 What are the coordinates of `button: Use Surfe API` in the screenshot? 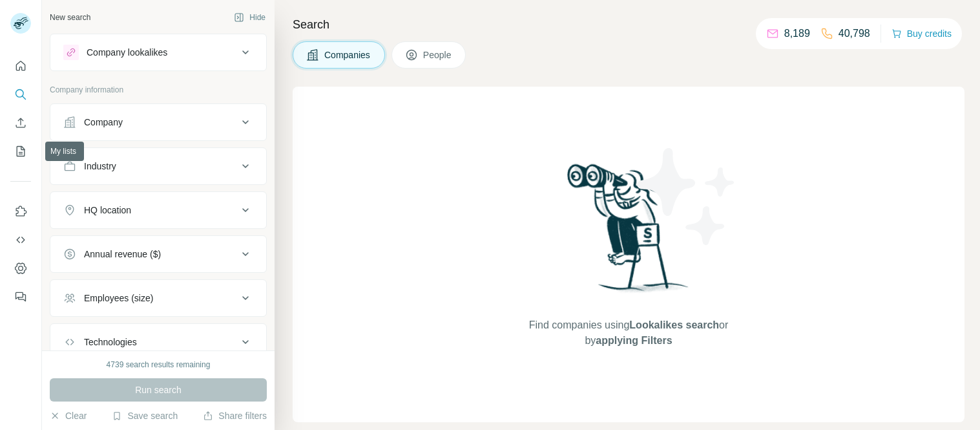 It's located at (21, 240).